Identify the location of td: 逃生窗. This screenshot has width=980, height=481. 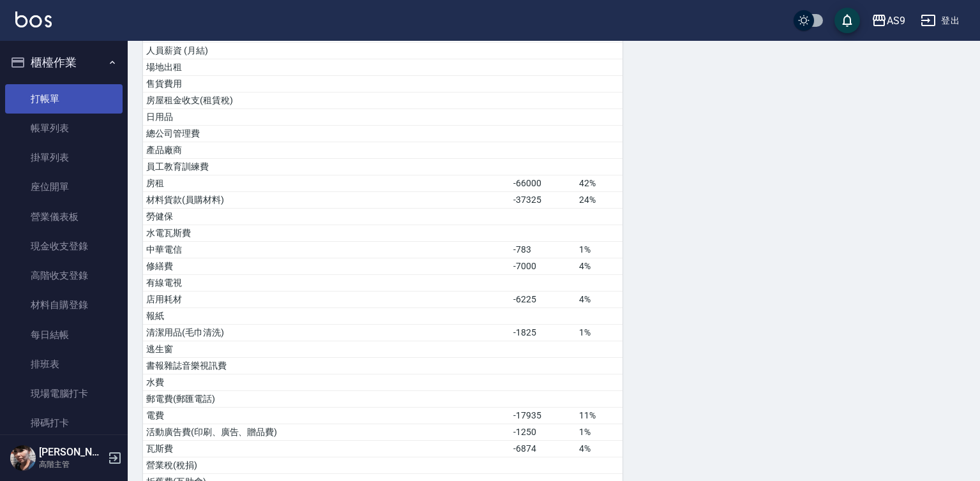
(272, 350).